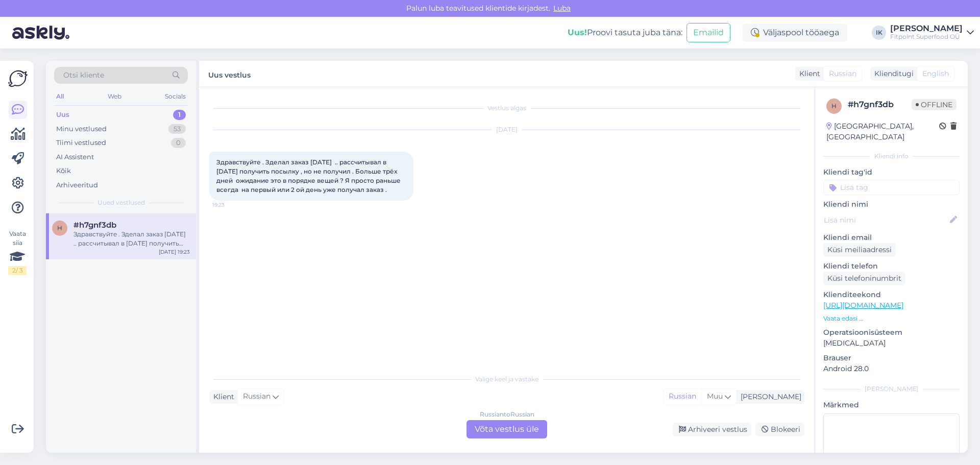 Image resolution: width=980 pixels, height=465 pixels. Describe the element at coordinates (715, 396) in the screenshot. I see `span: Muu` at that location.